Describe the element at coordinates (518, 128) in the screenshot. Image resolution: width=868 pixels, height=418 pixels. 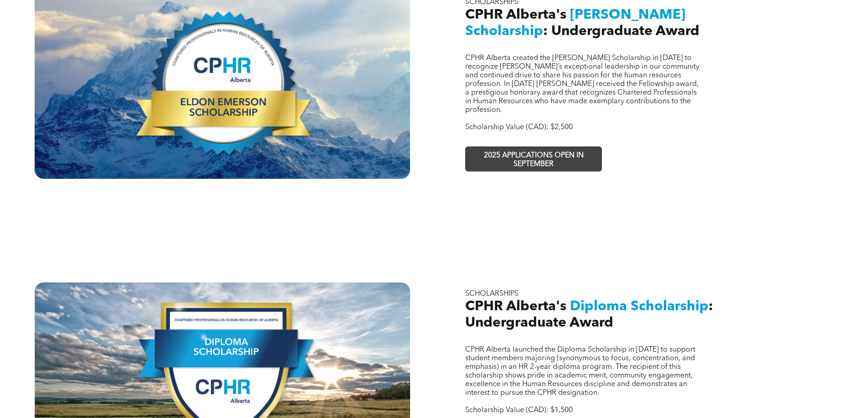
I see `span: Scholarship Value (CAD): $2,500` at that location.